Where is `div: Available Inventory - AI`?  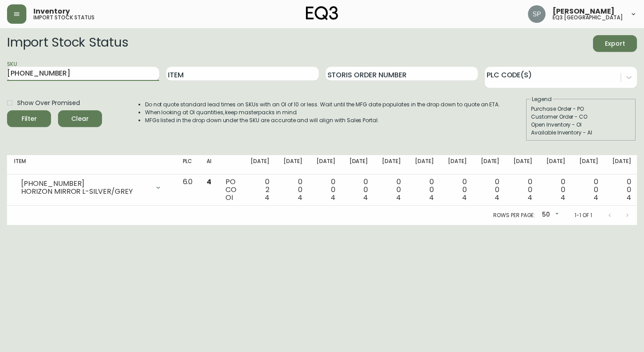 div: Available Inventory - AI is located at coordinates (582, 133).